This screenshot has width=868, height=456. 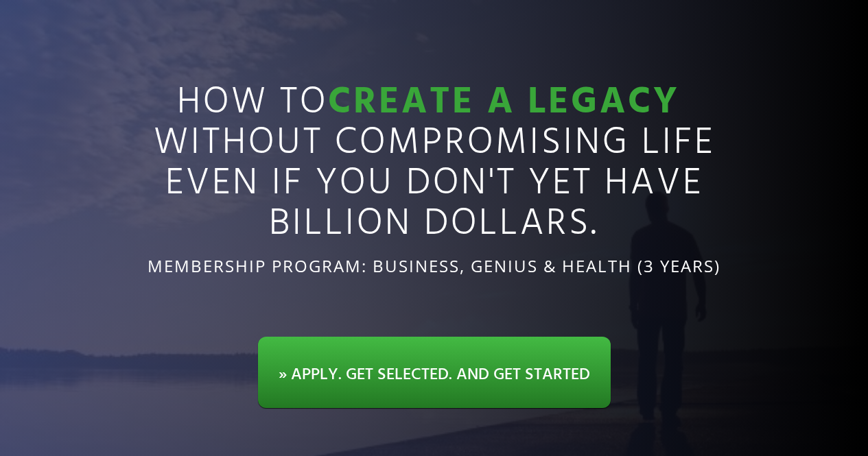 What do you see at coordinates (252, 103) in the screenshot?
I see `span: How to` at bounding box center [252, 103].